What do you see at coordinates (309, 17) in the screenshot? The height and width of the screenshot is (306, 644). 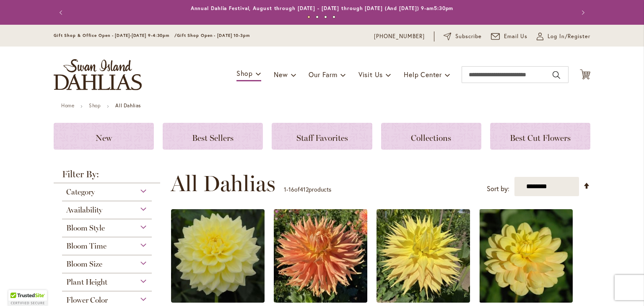 I see `button: 1 of 4` at bounding box center [309, 17].